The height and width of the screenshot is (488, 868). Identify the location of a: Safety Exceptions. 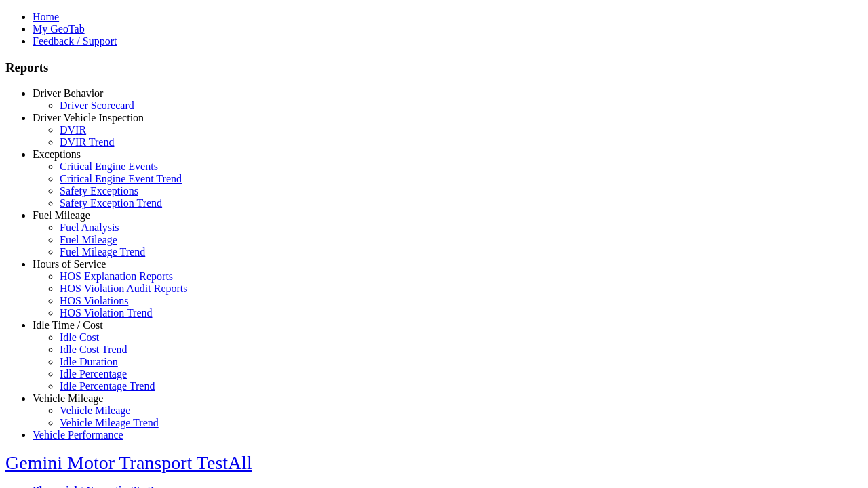
(99, 191).